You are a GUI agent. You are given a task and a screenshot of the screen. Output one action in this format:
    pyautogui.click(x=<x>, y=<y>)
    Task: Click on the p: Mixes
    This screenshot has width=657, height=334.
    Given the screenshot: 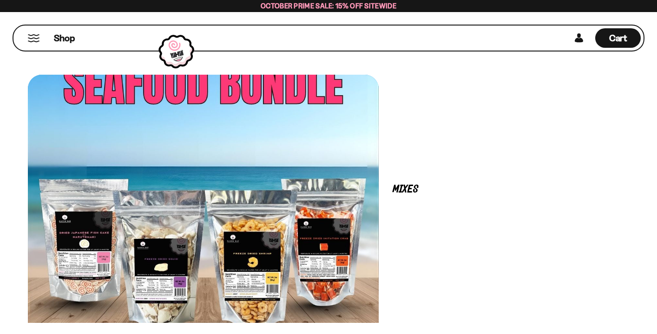 What is the action you would take?
    pyautogui.click(x=503, y=189)
    